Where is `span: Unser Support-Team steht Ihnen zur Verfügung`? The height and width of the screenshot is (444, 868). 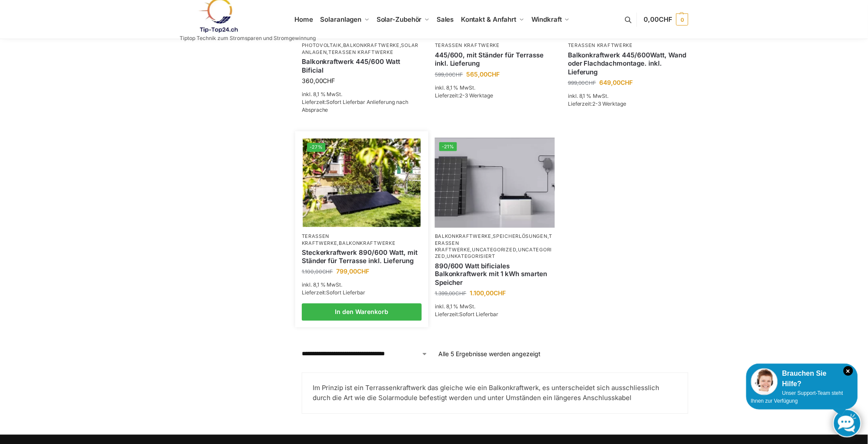 span: Unser Support-Team steht Ihnen zur Verfügung is located at coordinates (797, 397).